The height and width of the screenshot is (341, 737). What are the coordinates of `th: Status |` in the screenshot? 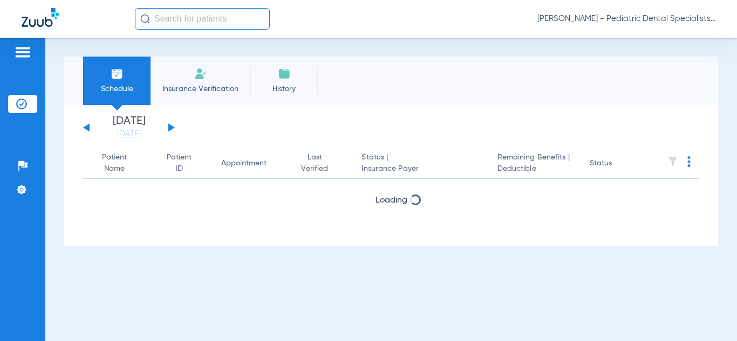 It's located at (420, 164).